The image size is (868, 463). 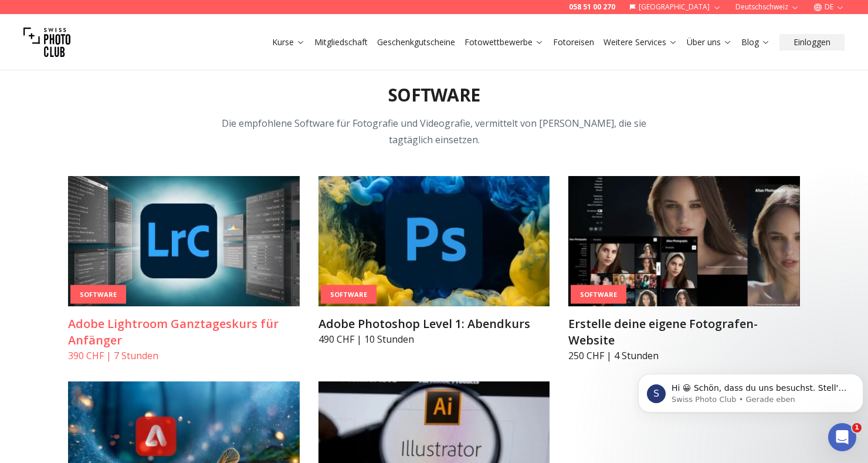 I want to click on button: Blog, so click(x=755, y=42).